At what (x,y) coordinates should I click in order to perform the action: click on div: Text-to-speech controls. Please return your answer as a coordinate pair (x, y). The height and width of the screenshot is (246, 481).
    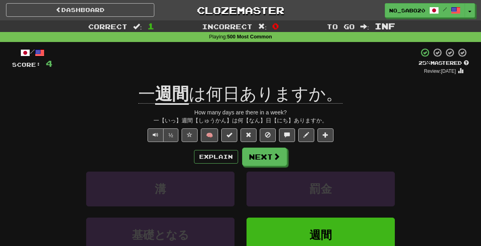
    Looking at the image, I should click on (162, 135).